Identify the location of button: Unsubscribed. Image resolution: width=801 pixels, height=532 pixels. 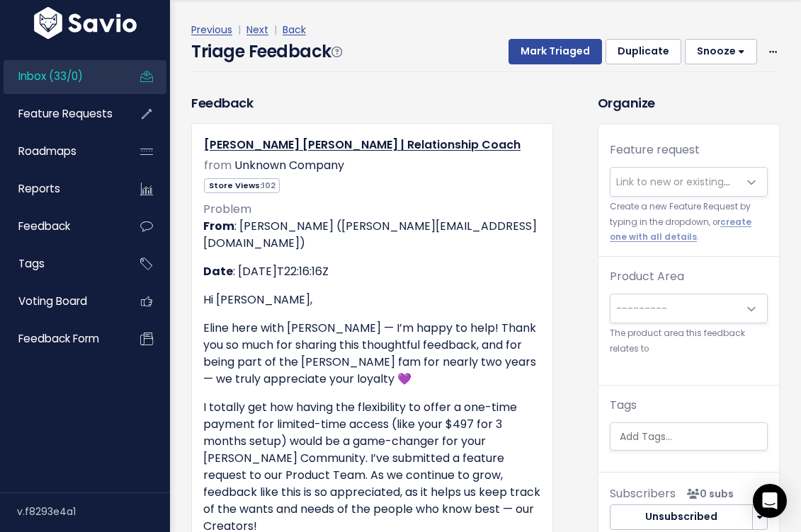
(681, 517).